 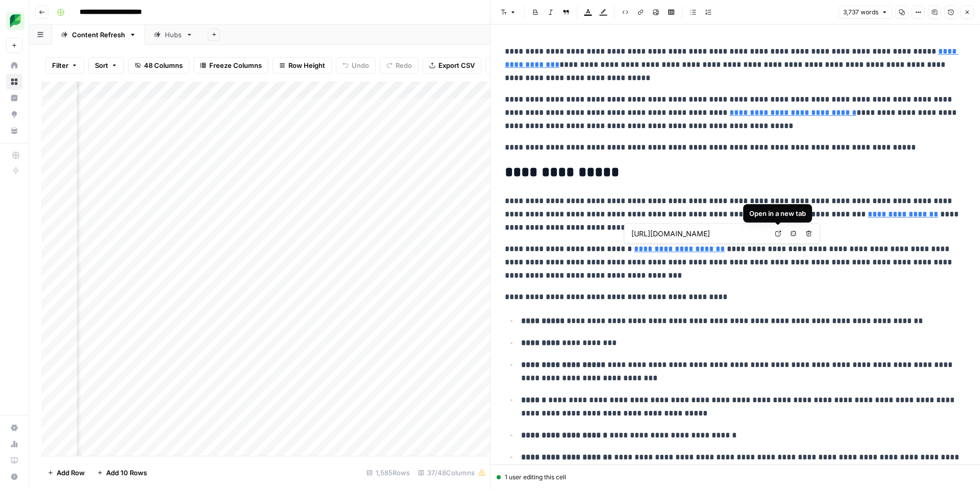 I want to click on span: Freeze Columns, so click(x=235, y=66).